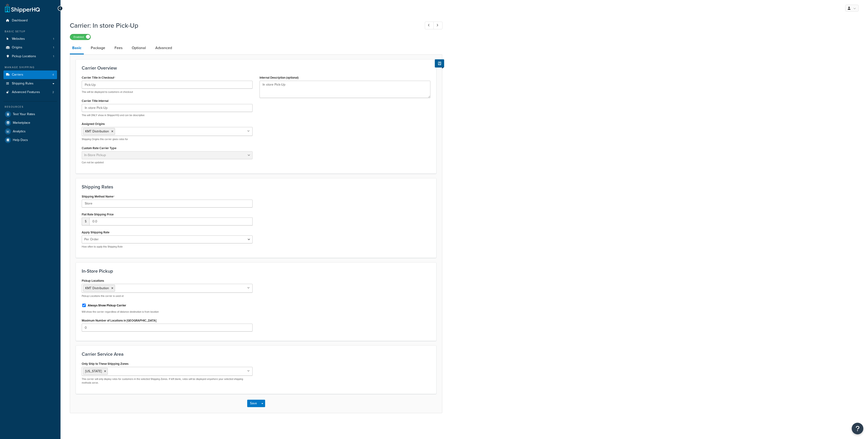 Image resolution: width=868 pixels, height=439 pixels. Describe the element at coordinates (99, 78) in the screenshot. I see `label: Carrier Title in Checkout` at that location.